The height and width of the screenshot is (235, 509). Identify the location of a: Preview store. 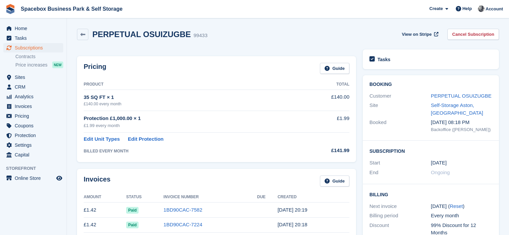
(59, 178).